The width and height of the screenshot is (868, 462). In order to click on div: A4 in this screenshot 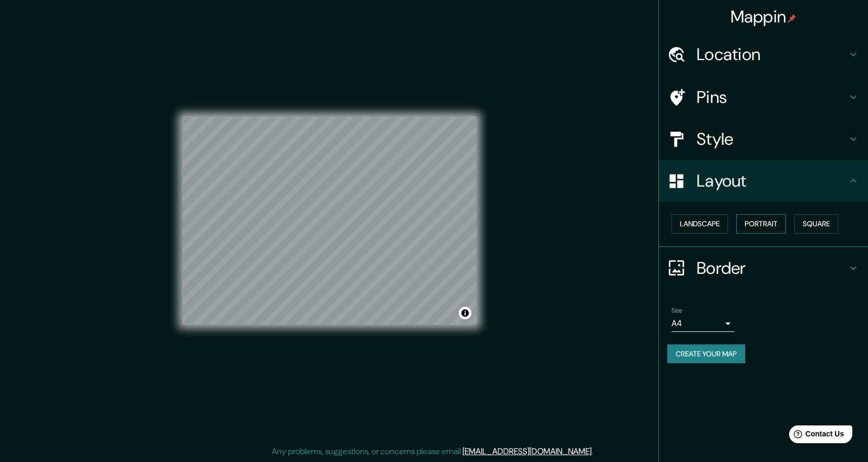, I will do `click(703, 324)`.